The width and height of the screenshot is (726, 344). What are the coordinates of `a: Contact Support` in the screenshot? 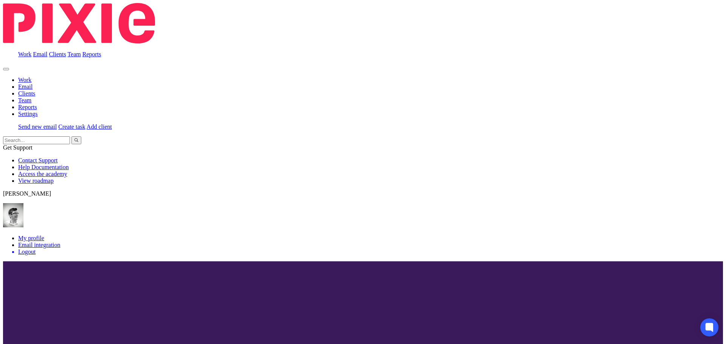 It's located at (38, 160).